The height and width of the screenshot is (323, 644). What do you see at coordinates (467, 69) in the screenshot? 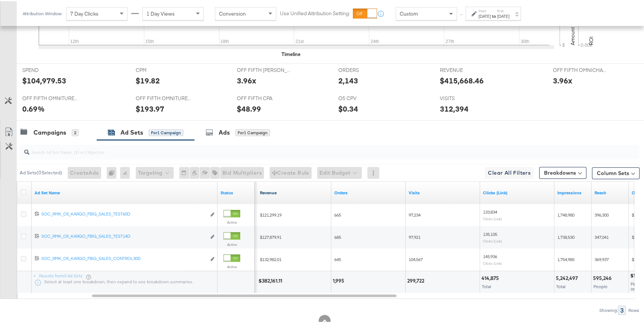
I see `span: REVENUE` at bounding box center [467, 69].